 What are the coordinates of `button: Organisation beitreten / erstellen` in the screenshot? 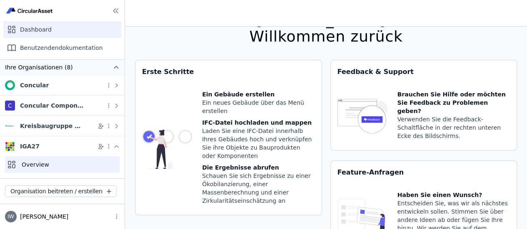 It's located at (61, 191).